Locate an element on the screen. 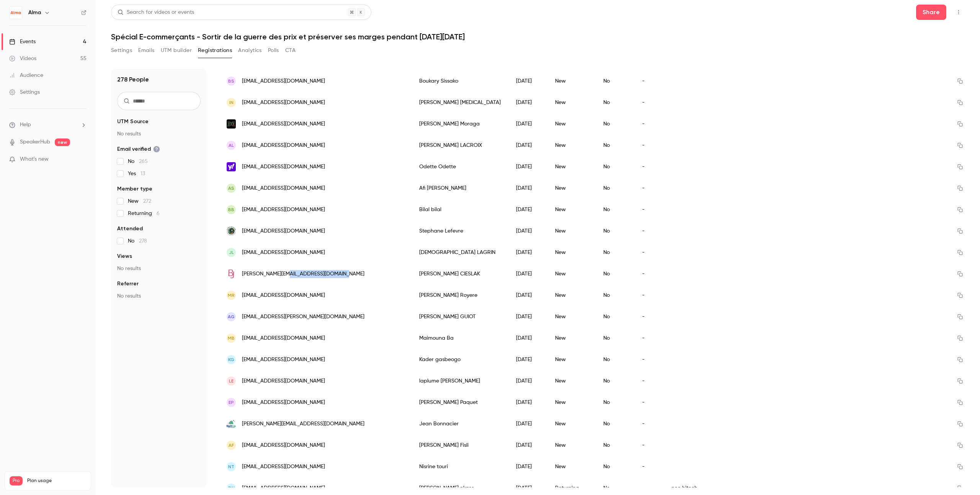  div: Maimouna Ba is located at coordinates (460, 338).